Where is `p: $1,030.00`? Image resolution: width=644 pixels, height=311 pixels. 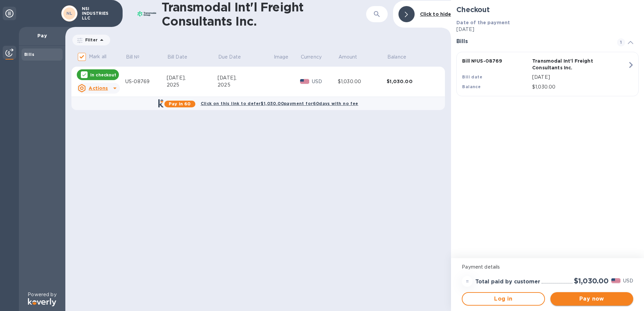 p: $1,030.00 is located at coordinates (580, 86).